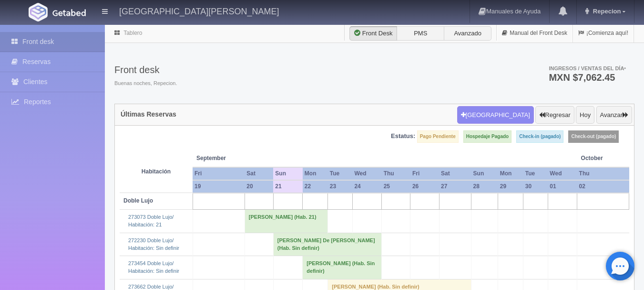  What do you see at coordinates (420, 34) in the screenshot?
I see `label: PMS` at bounding box center [420, 34].